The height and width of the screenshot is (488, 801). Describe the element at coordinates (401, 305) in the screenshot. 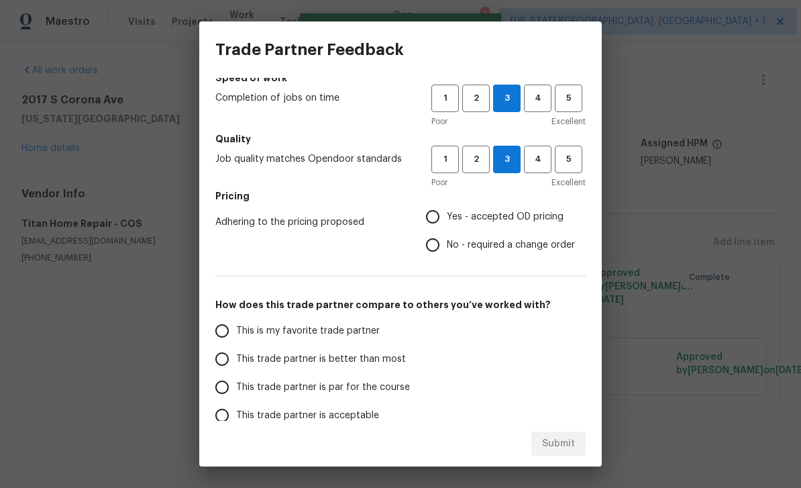

I see `h5: How does this trade partner compare to others you’ve worked with?` at that location.